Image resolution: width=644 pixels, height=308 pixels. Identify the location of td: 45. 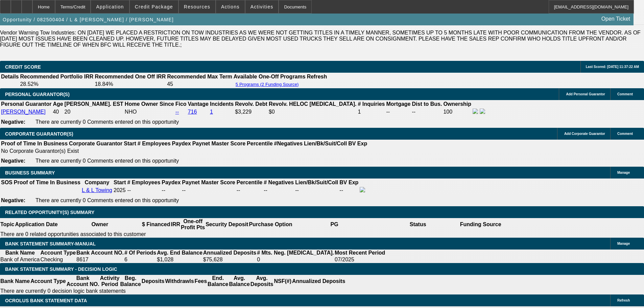
(199, 84).